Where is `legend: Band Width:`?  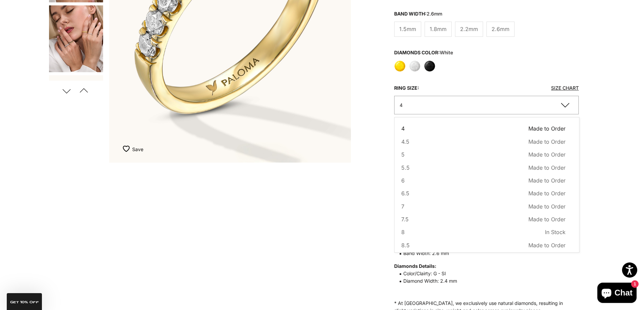 legend: Band Width: is located at coordinates (418, 13).